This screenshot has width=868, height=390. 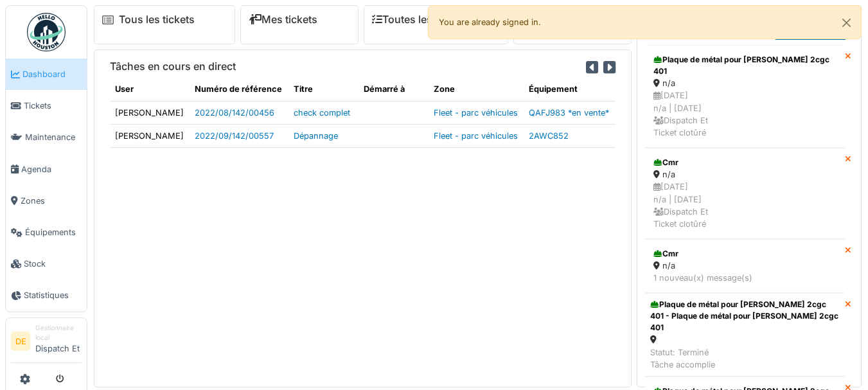 I want to click on li: Dispatch Et, so click(x=58, y=341).